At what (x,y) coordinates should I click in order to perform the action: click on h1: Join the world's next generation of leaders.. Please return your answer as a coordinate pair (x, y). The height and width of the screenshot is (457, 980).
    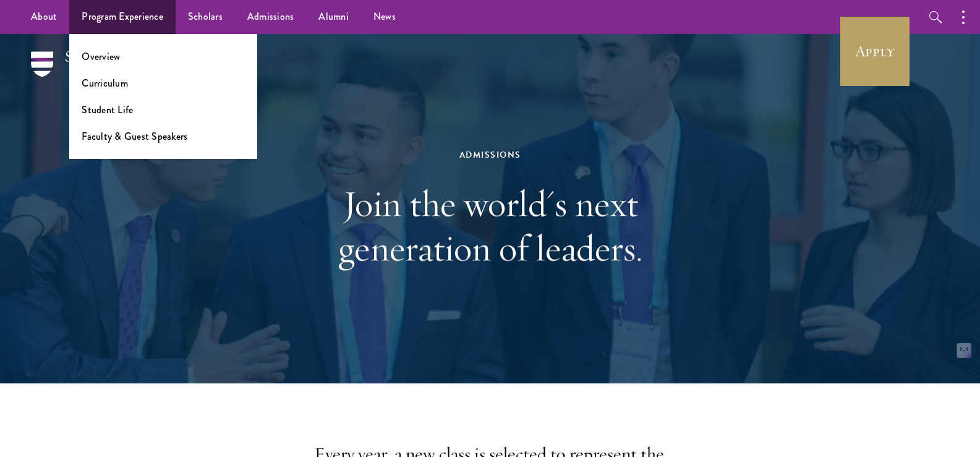
    Looking at the image, I should click on (490, 226).